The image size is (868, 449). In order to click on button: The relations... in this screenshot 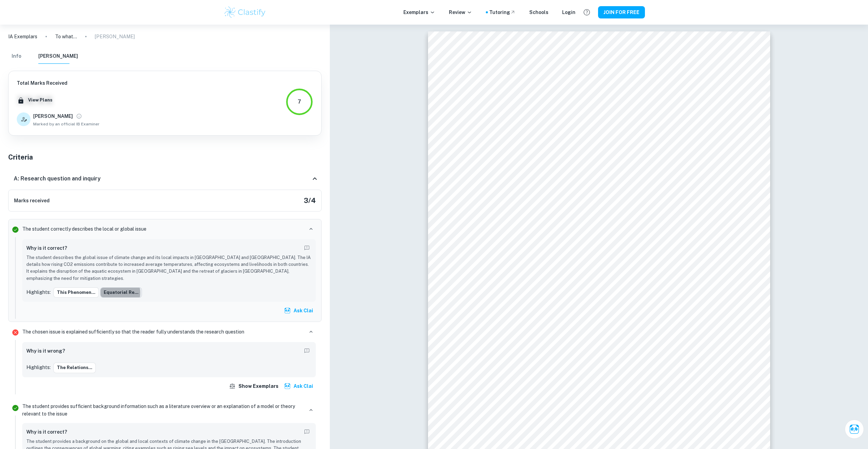, I will do `click(75, 368)`.